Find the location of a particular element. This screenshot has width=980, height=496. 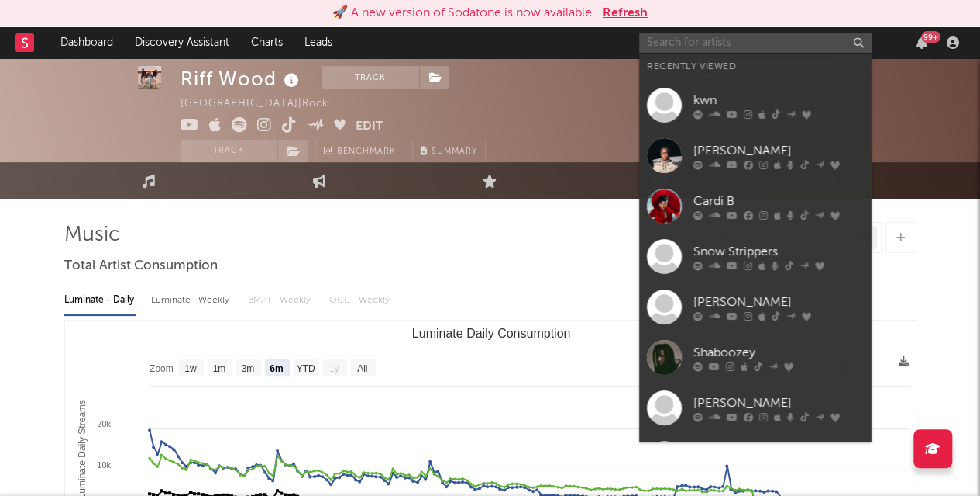

button: 99+ is located at coordinates (922, 42).